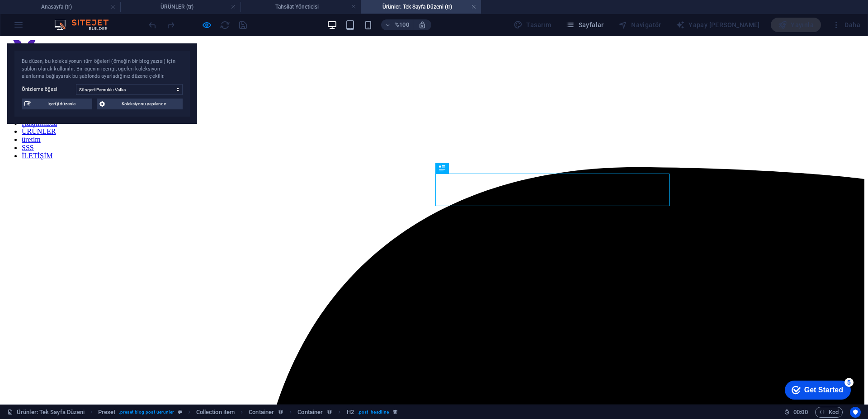  I want to click on font: Tahsilat Yöneticisi, so click(297, 7).